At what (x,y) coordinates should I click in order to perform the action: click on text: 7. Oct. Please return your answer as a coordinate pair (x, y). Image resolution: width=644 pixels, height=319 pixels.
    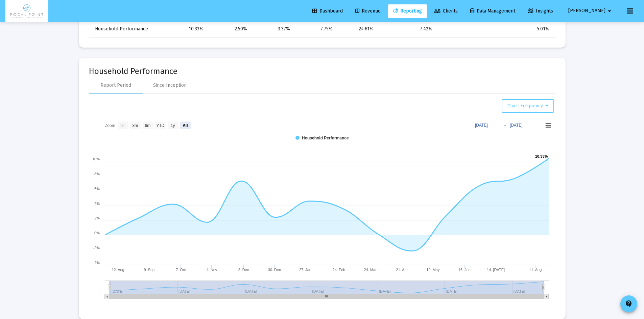
    Looking at the image, I should click on (181, 270).